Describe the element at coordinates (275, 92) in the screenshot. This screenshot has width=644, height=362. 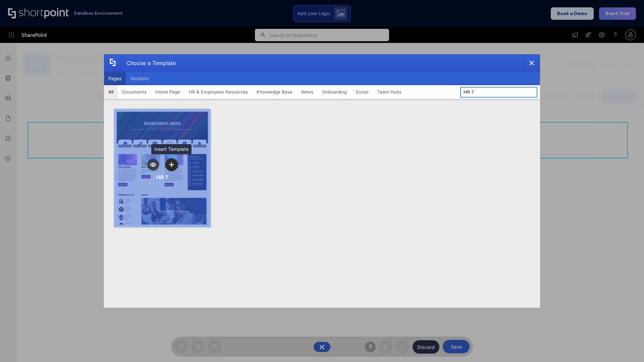
I see `button: Knowledge Base` at that location.